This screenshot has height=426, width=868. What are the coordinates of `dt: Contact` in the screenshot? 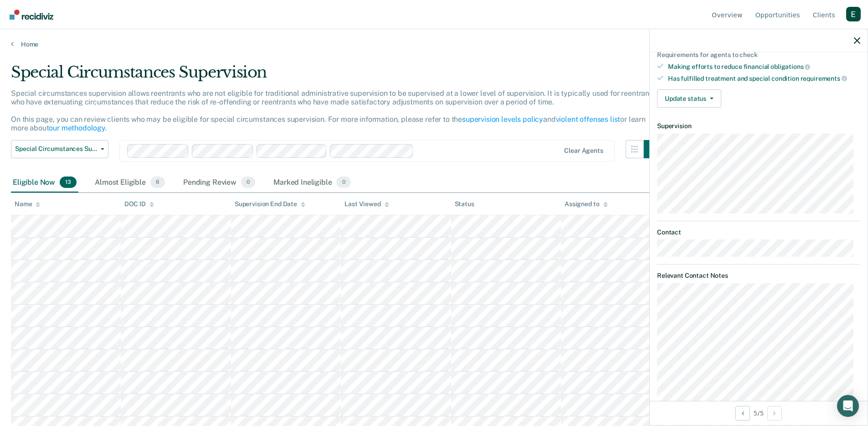 It's located at (758, 232).